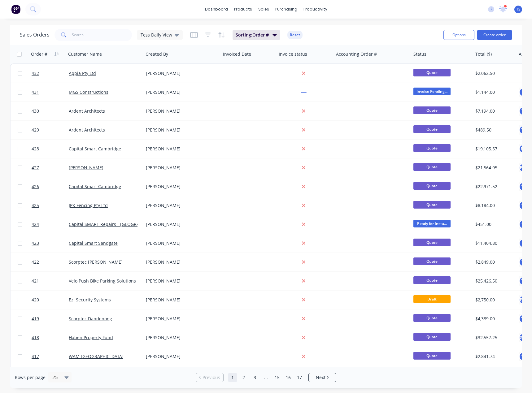 The height and width of the screenshot is (393, 532). I want to click on div: Invoice status, so click(293, 54).